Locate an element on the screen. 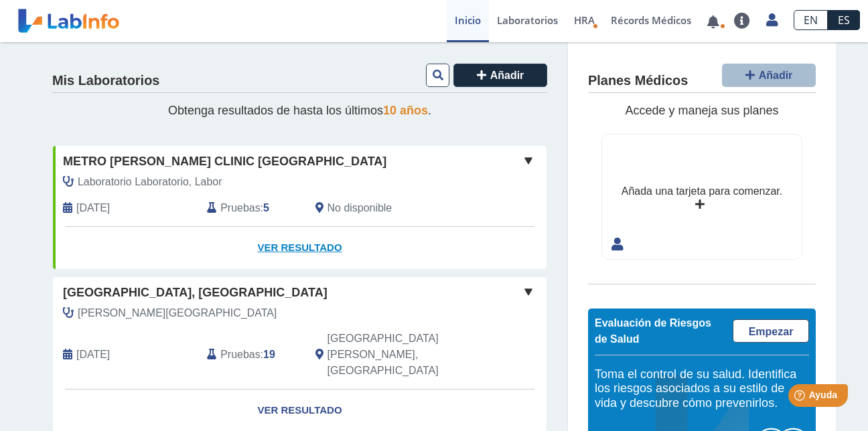  b: 5 is located at coordinates (266, 207).